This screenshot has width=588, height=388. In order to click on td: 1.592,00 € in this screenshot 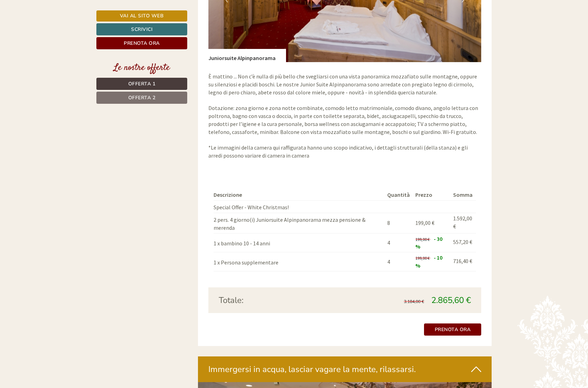, I will do `click(463, 223)`.